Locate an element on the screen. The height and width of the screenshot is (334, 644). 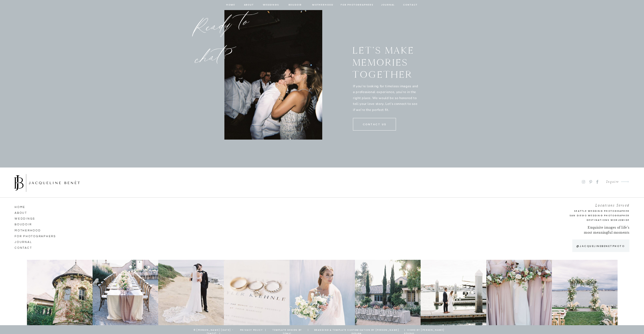
nav: ABOUT is located at coordinates (29, 212).